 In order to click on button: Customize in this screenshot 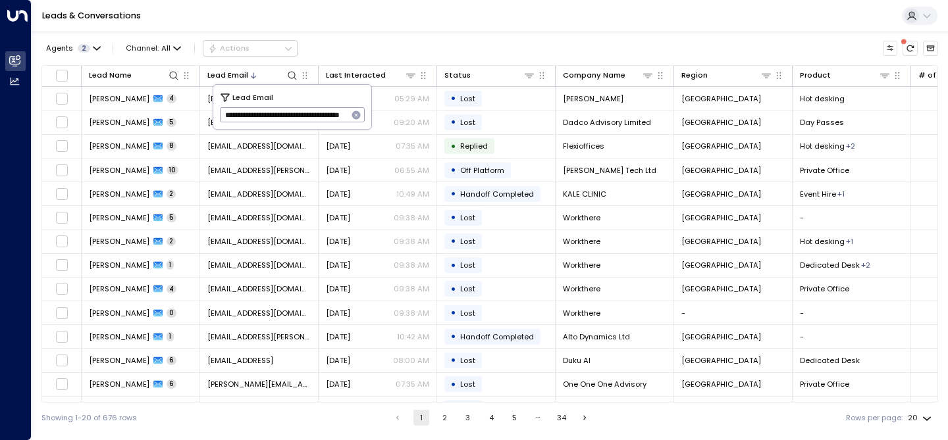, I will do `click(890, 48)`.